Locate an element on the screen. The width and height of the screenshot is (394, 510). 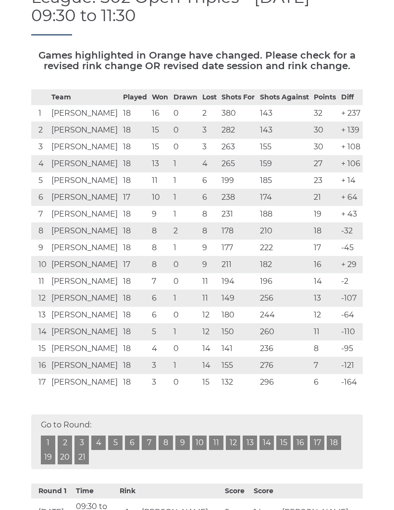
td: 12 is located at coordinates (325, 315).